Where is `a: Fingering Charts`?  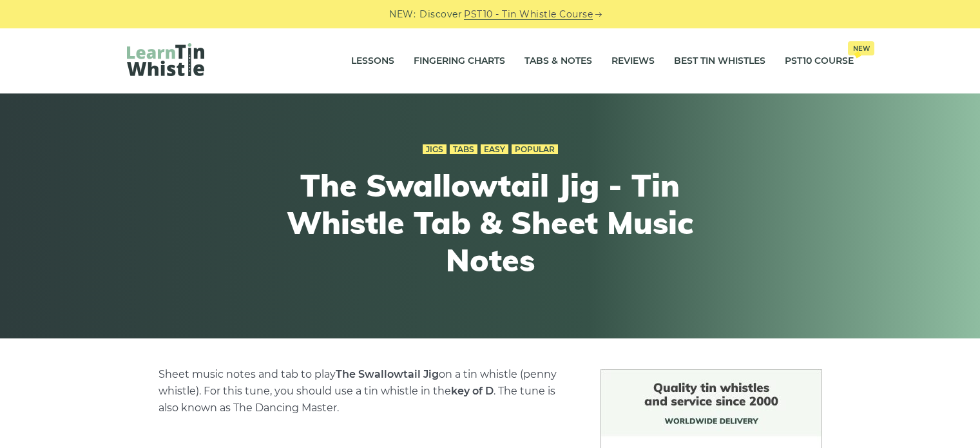 a: Fingering Charts is located at coordinates (460, 61).